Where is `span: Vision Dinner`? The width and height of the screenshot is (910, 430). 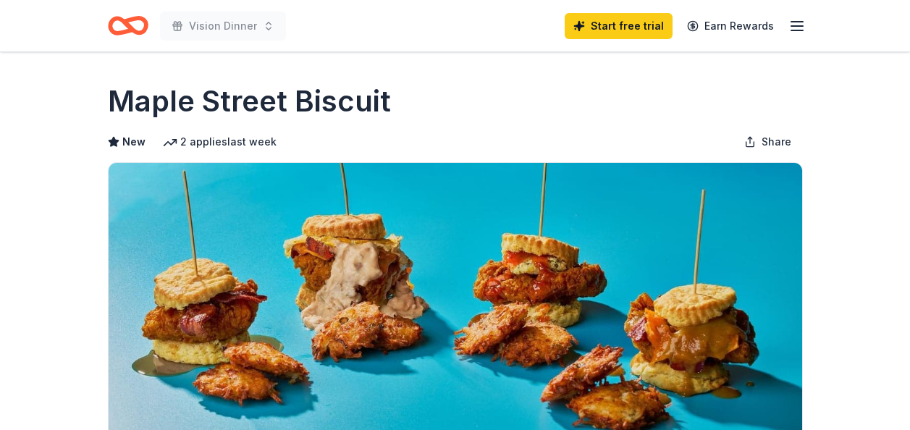 span: Vision Dinner is located at coordinates (223, 26).